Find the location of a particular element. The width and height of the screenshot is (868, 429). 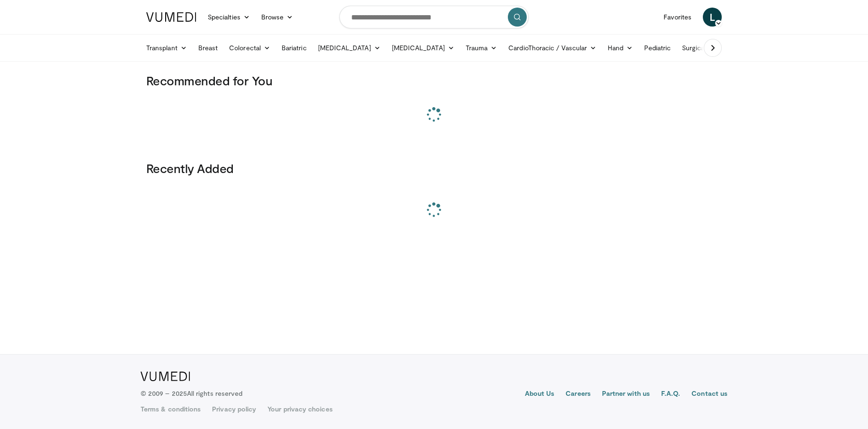

a: Terms & conditions is located at coordinates (170, 409).